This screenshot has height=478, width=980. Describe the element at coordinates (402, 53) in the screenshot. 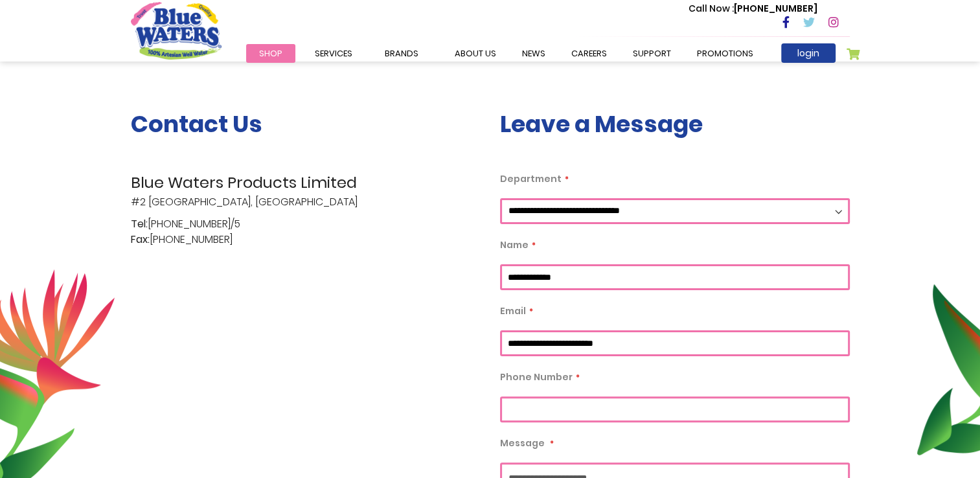

I see `span: Brands` at that location.